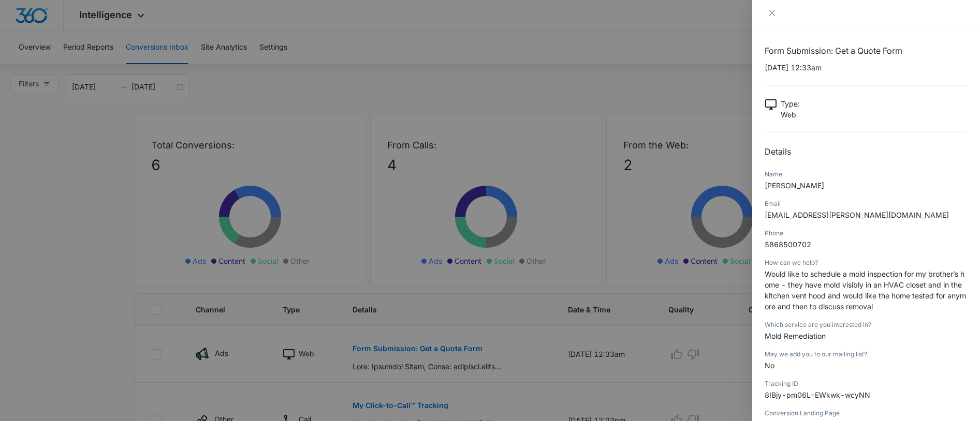 This screenshot has height=421, width=980. I want to click on h2: Details, so click(866, 152).